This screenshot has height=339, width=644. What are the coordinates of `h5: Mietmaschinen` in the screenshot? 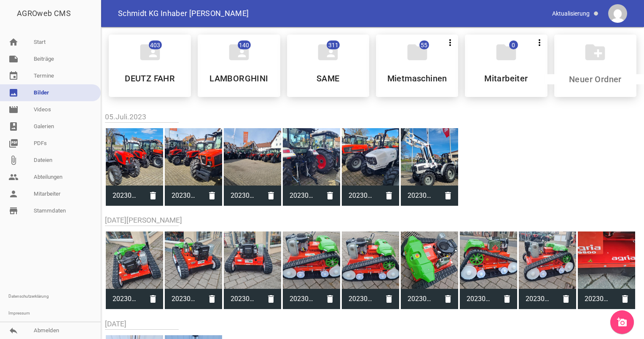 It's located at (417, 78).